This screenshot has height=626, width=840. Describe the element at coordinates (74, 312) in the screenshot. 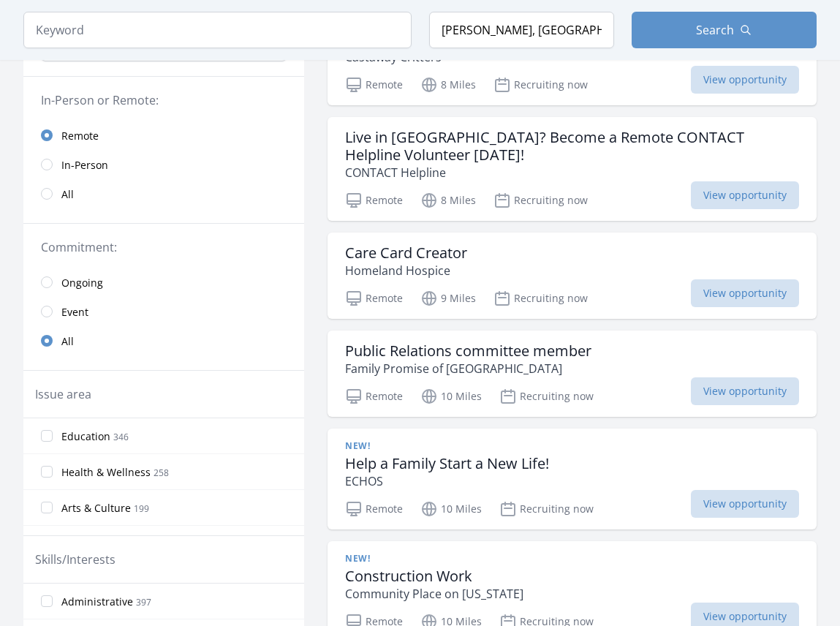

I see `span: Event` at that location.